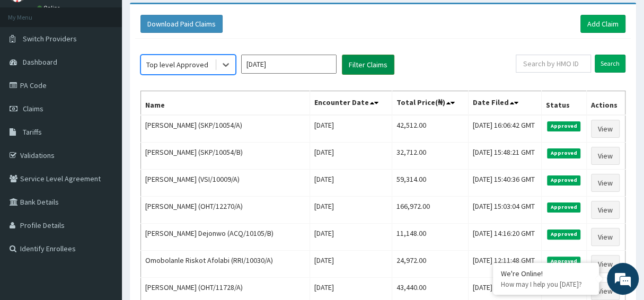 This screenshot has height=300, width=644. I want to click on td: Omobolanle Riskot Afolabi (RRI/10030/A), so click(225, 264).